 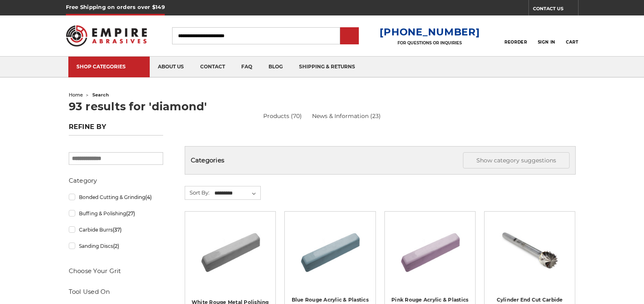 I want to click on h5: Categories, so click(x=380, y=160).